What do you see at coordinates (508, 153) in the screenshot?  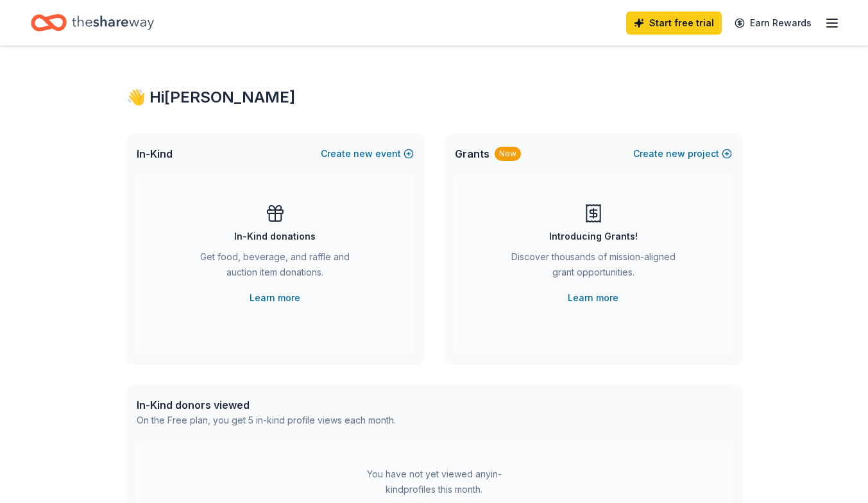 I see `div: New` at bounding box center [508, 153].